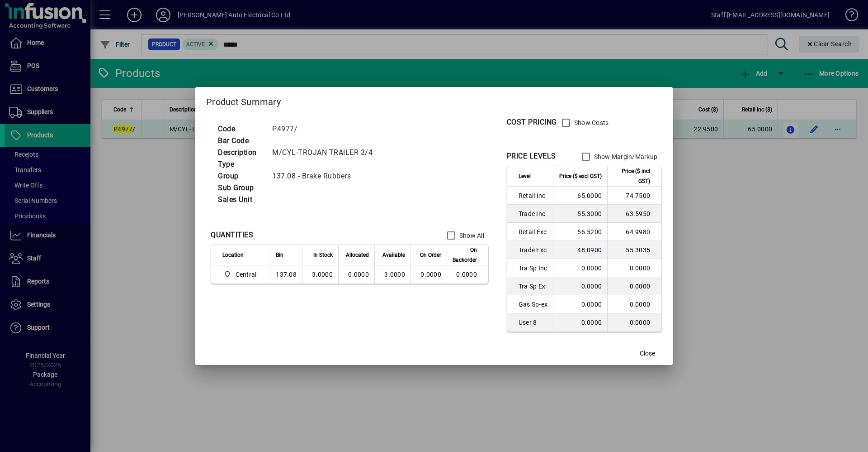 Image resolution: width=868 pixels, height=452 pixels. What do you see at coordinates (241, 164) in the screenshot?
I see `td: Type` at bounding box center [241, 164].